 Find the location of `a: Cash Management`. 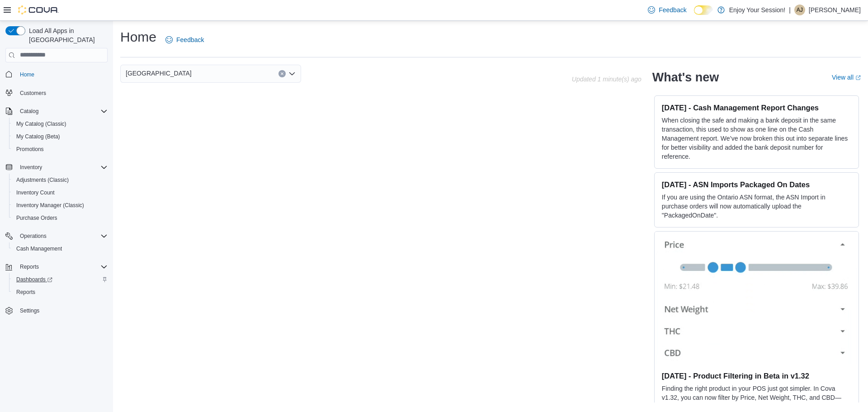

a: Cash Management is located at coordinates (39, 249).